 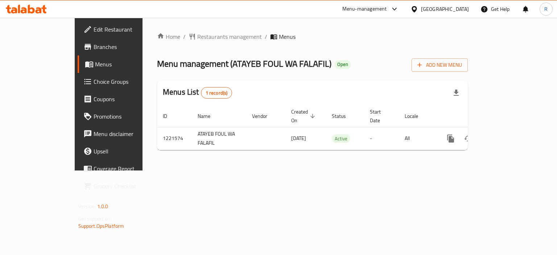 I want to click on button: Change Status, so click(x=468, y=139).